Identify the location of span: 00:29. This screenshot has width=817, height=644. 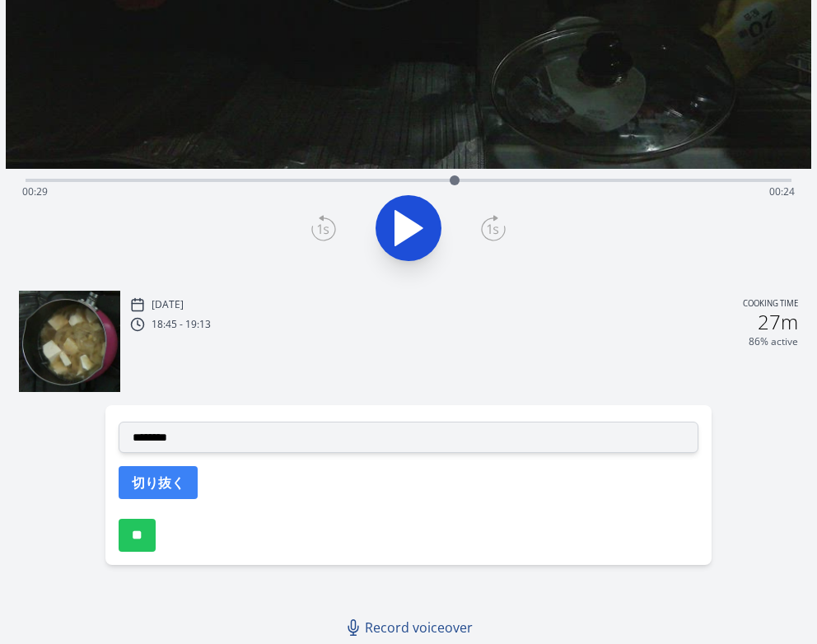
(35, 191).